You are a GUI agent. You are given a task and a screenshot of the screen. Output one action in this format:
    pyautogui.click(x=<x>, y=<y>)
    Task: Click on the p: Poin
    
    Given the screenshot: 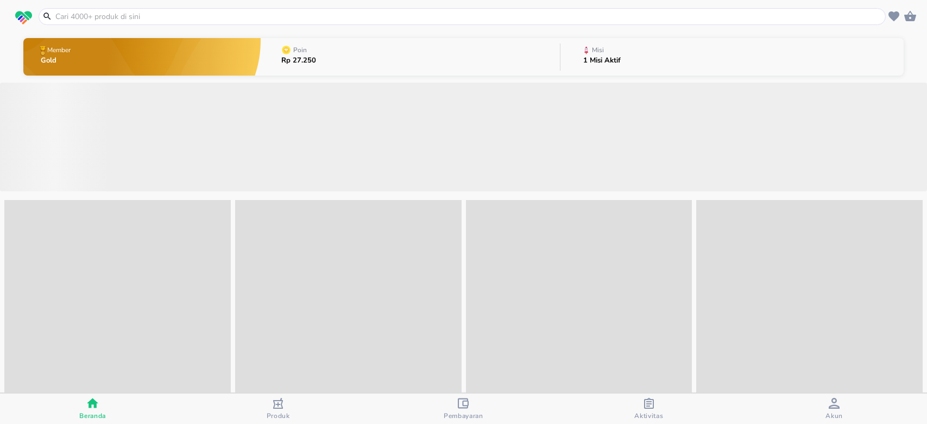 What is the action you would take?
    pyautogui.click(x=300, y=50)
    